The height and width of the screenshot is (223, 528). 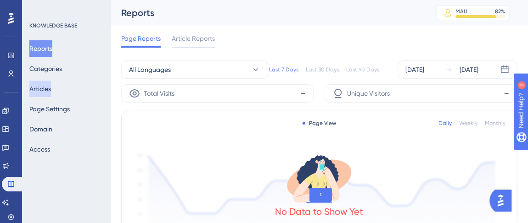 I want to click on div: Weekly, so click(x=468, y=123).